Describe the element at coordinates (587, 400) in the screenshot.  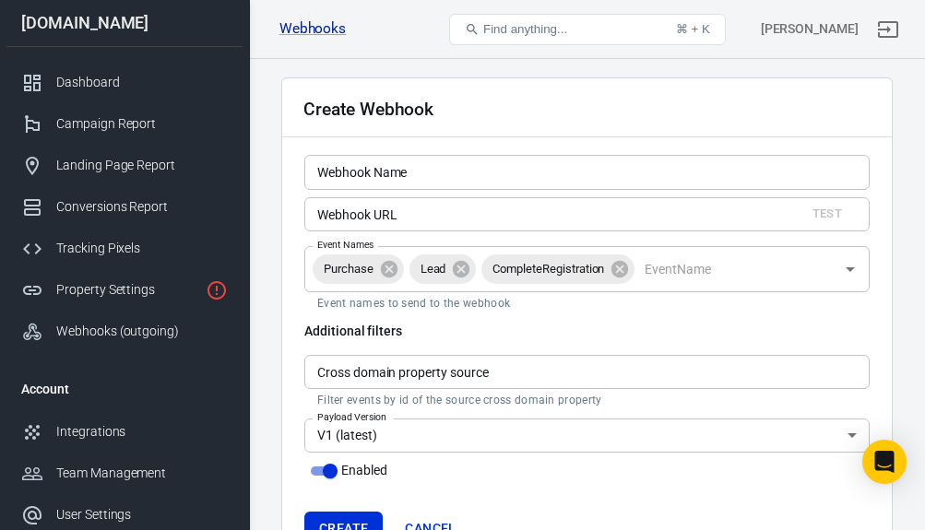
I see `p: Filter events by id of the source cross domain property` at that location.